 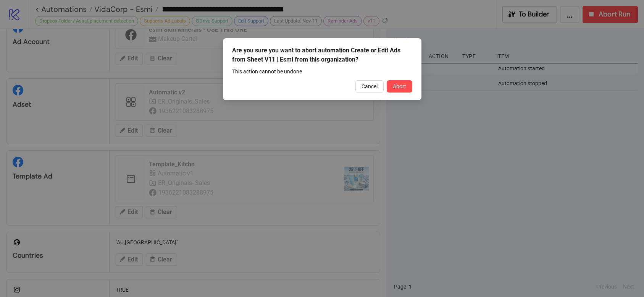 I want to click on div: Are you sure you want to abort automation Create or Edit Ads from Sheet V11 | Esmi from this orga..., so click(x=322, y=55).